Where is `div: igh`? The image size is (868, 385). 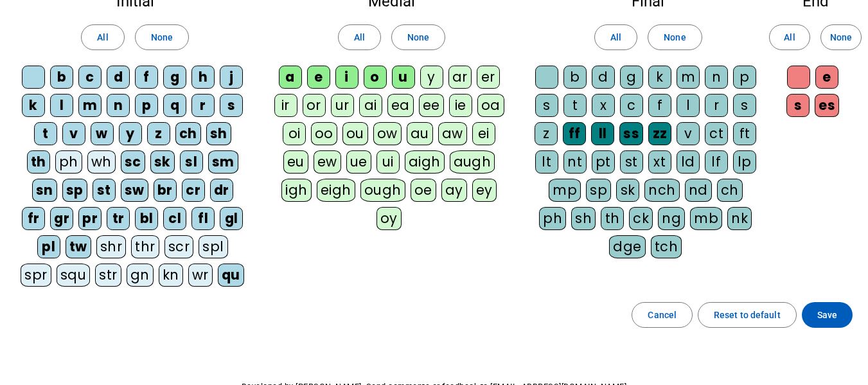
div: igh is located at coordinates (296, 190).